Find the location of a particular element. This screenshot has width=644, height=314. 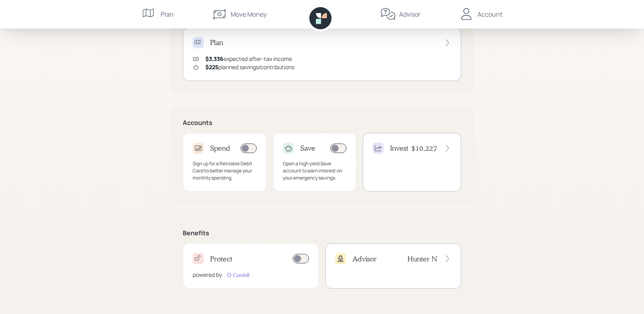

h5: Accounts is located at coordinates (322, 122).